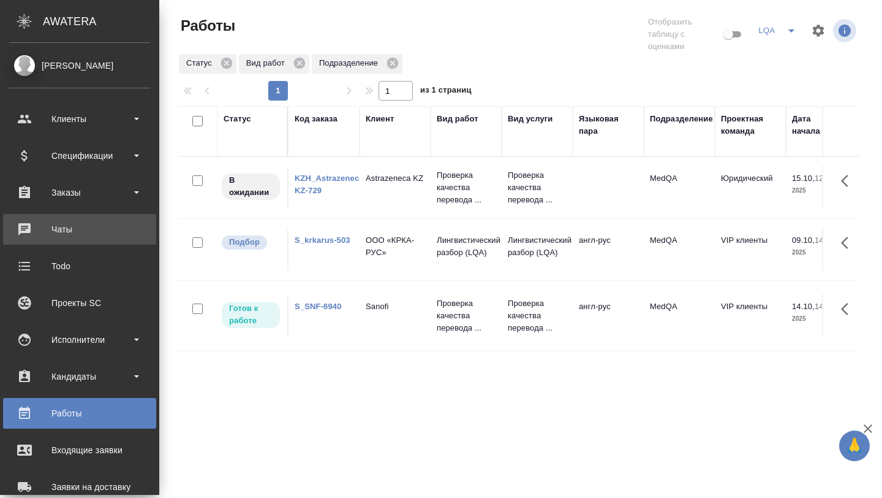 This screenshot has height=498, width=882. I want to click on div: Клиент, so click(380, 119).